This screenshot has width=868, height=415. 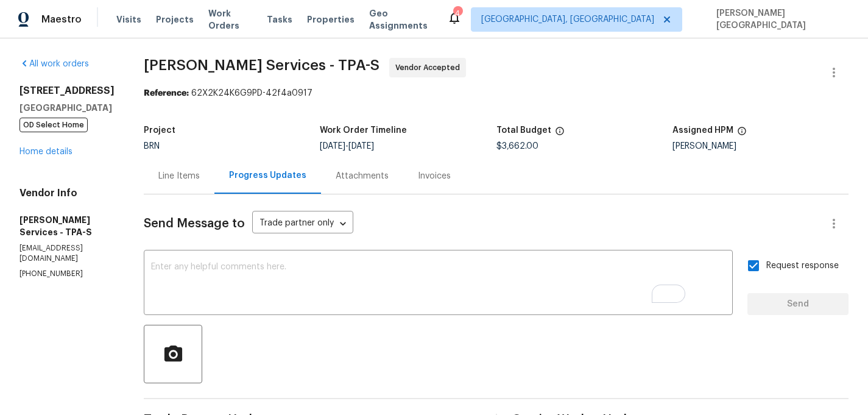 I want to click on span: BRN, so click(x=152, y=146).